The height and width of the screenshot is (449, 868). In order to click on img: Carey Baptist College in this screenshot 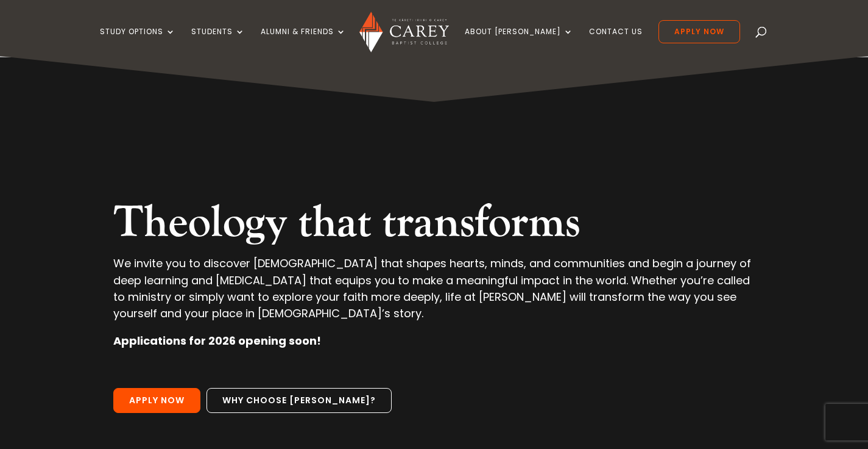, I will do `click(404, 32)`.